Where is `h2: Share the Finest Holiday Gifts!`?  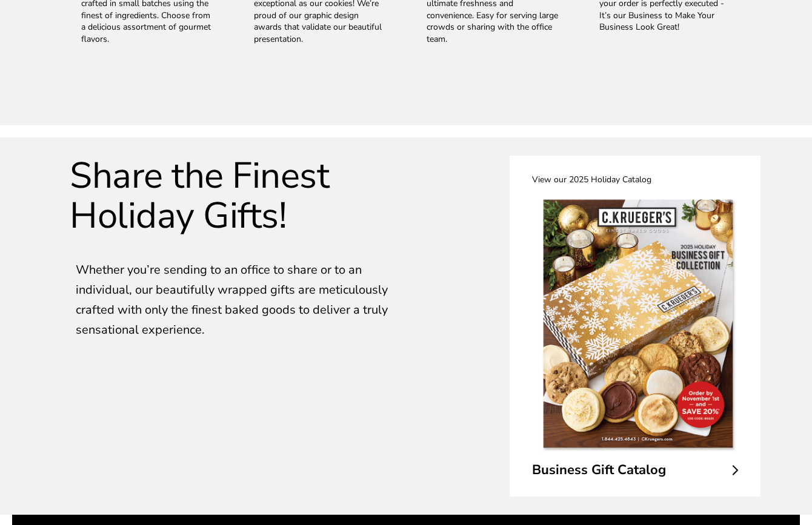 h2: Share the Finest Holiday Gifts! is located at coordinates (237, 196).